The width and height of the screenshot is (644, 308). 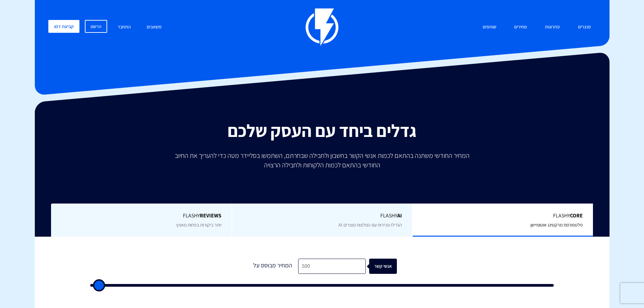 I want to click on span: יותר ביקורות בפחות מאמץ, so click(x=199, y=225).